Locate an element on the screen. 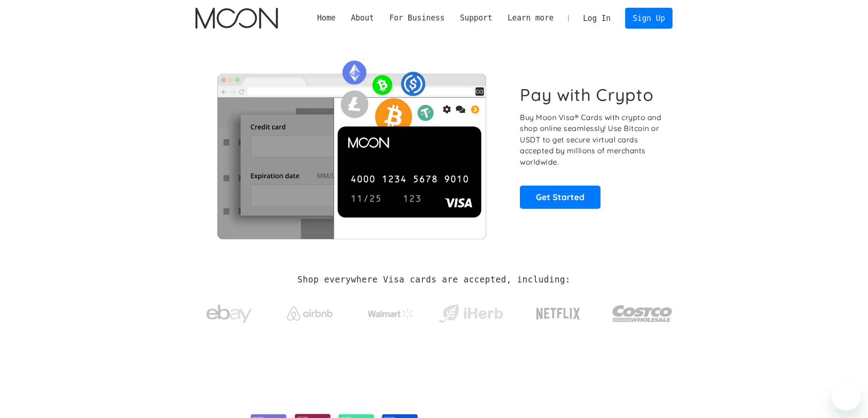  img: Costco is located at coordinates (642, 313).